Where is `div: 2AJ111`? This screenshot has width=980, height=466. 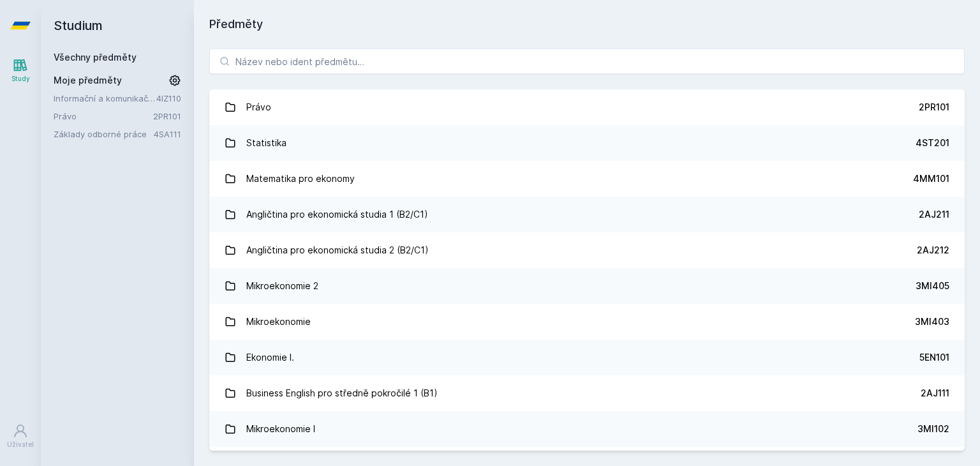 div: 2AJ111 is located at coordinates (934, 393).